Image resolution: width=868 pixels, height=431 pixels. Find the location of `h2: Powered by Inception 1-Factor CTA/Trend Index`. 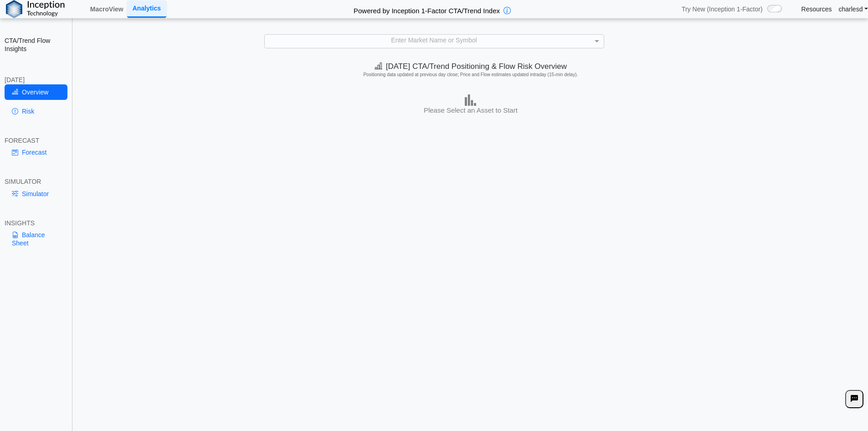

h2: Powered by Inception 1-Factor CTA/Trend Index is located at coordinates (426, 9).